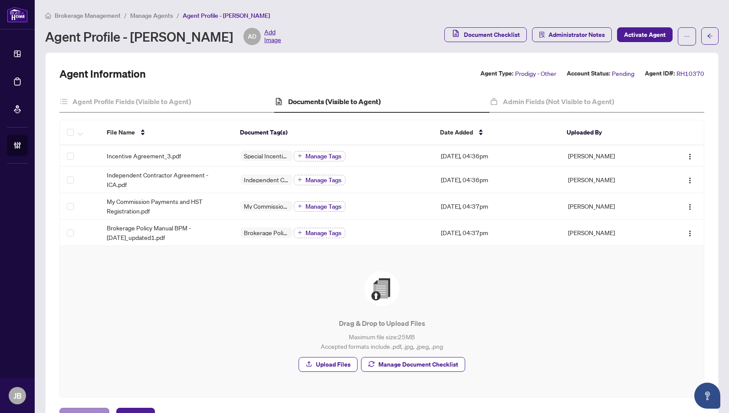 The height and width of the screenshot is (413, 729). I want to click on span: Special Incentive Agreement, so click(266, 156).